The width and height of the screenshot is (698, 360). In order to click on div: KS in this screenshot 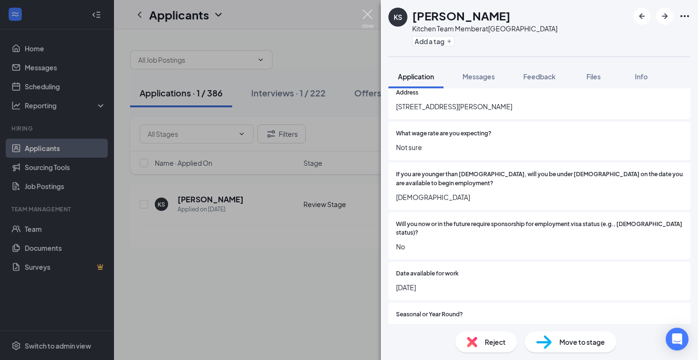, I will do `click(398, 17)`.